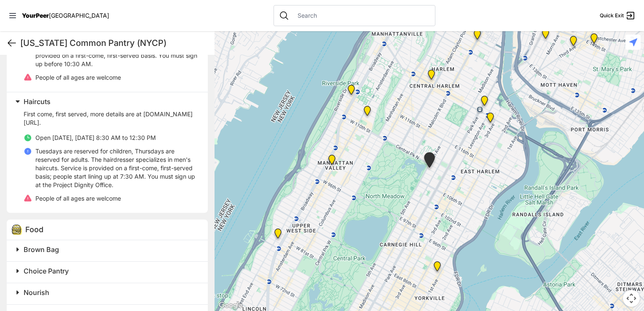 This screenshot has height=311, width=644. Describe the element at coordinates (37, 102) in the screenshot. I see `span: Haircuts` at that location.